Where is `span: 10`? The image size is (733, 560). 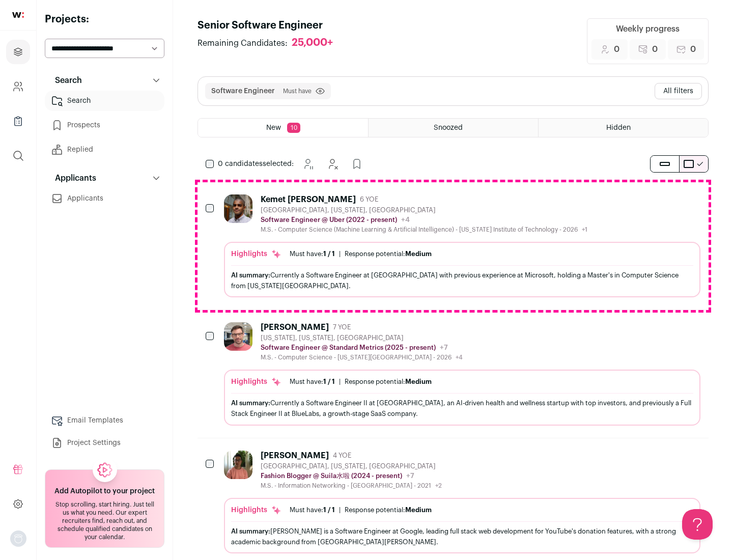 span: 10 is located at coordinates (294, 128).